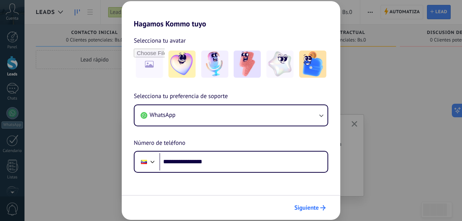  Describe the element at coordinates (310, 208) in the screenshot. I see `button: Siguiente` at that location.